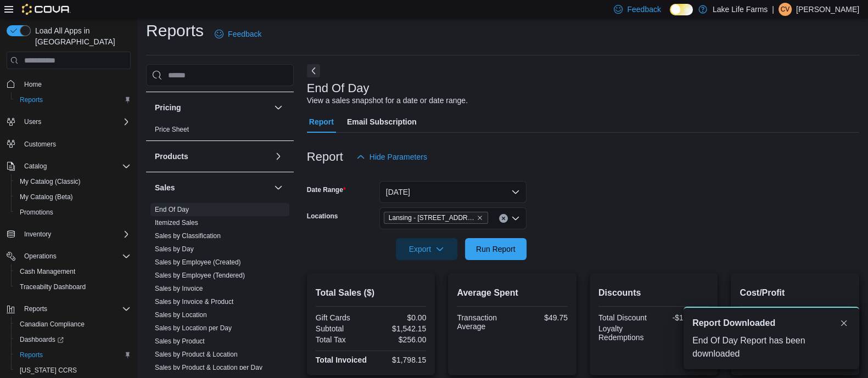 This screenshot has width=868, height=378. I want to click on a: Sales by Product & Location, so click(196, 354).